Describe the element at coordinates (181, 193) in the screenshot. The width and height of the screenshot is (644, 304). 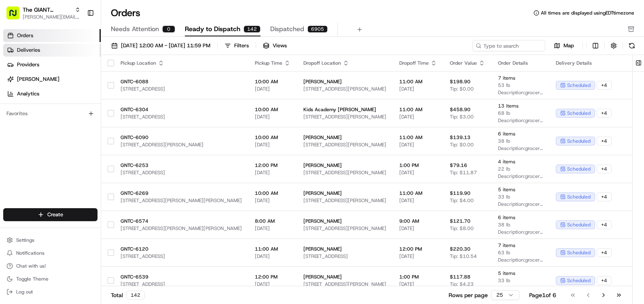
I see `span: GNTC-6269` at that location.